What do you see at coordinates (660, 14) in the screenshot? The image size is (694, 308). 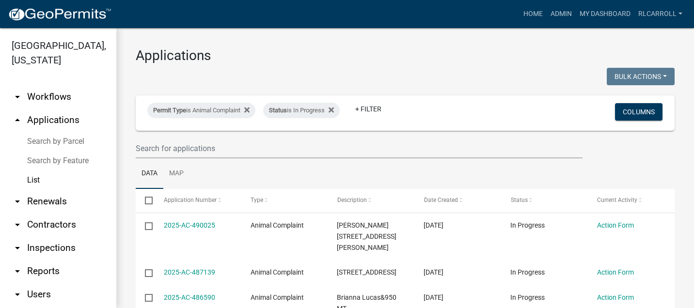 I see `a: RLcarroll` at bounding box center [660, 14].